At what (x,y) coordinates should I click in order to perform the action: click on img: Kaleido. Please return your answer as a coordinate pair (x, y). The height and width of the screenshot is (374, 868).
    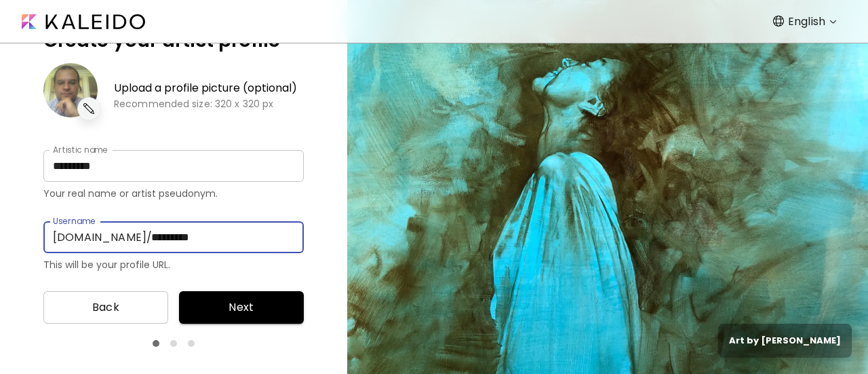
    Looking at the image, I should click on (84, 22).